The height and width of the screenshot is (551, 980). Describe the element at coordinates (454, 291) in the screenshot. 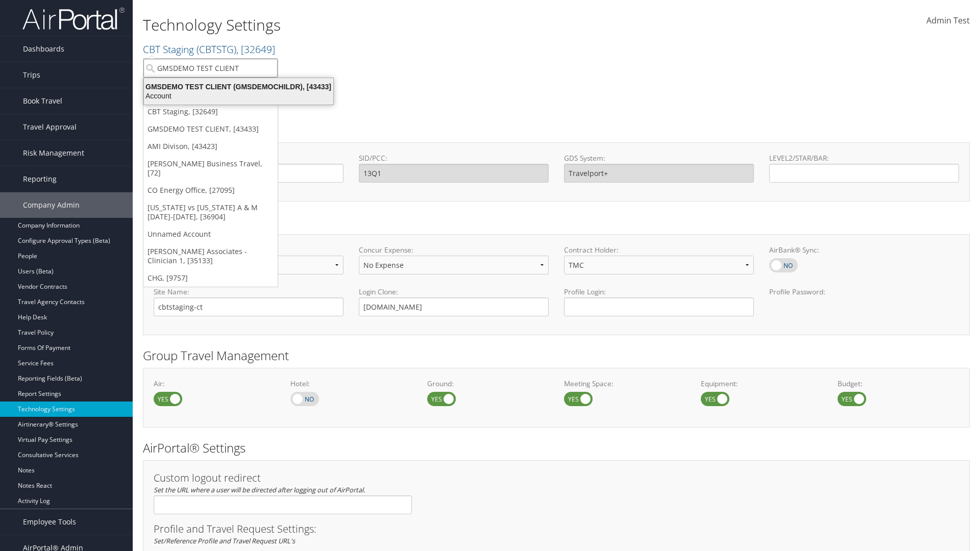

I see `label: Login Clone:` at that location.